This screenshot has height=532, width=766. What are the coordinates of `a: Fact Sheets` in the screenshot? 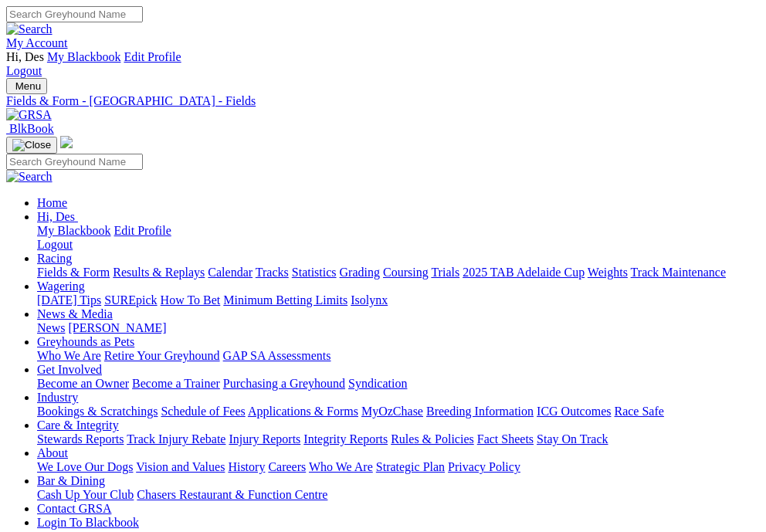 It's located at (505, 439).